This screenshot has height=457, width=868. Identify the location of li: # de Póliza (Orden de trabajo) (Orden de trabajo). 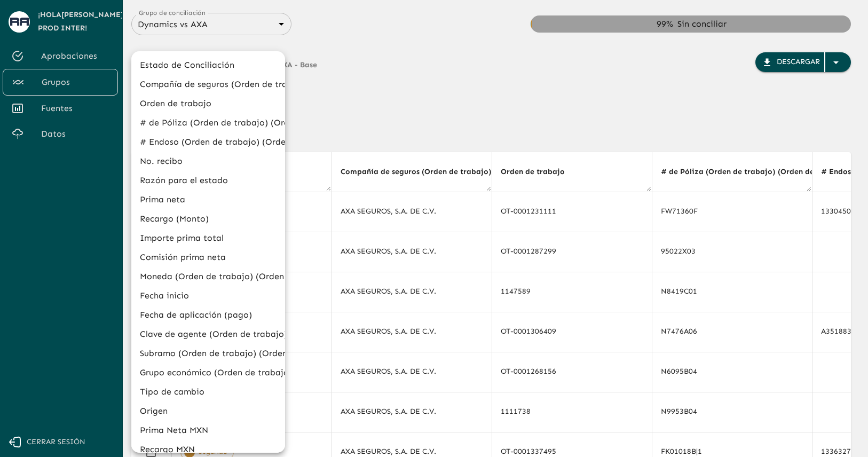
(208, 123).